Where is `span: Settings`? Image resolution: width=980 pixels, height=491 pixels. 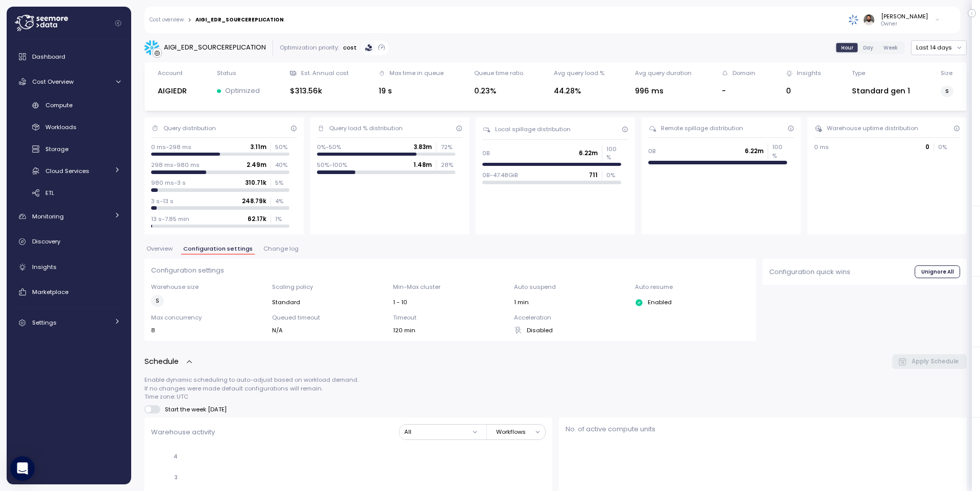
span: Settings is located at coordinates (44, 322).